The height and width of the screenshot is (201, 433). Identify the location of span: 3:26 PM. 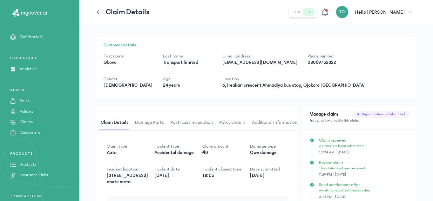
(326, 197).